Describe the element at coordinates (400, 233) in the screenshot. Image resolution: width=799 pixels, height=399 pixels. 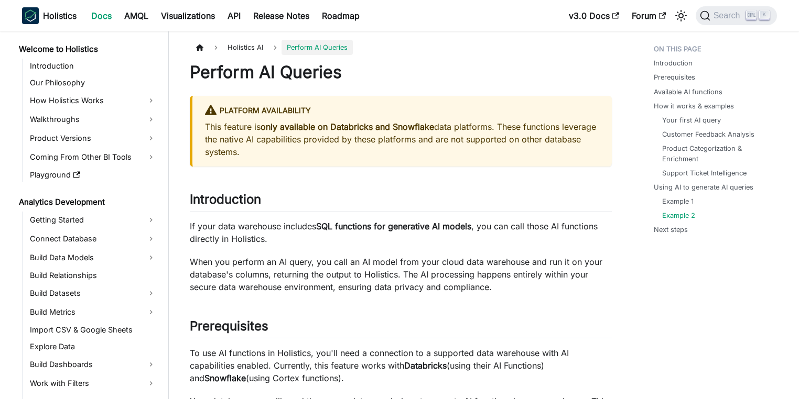
I see `p: If your data warehouse includes , you can call those AI functions directly in Holistics.` at that location.